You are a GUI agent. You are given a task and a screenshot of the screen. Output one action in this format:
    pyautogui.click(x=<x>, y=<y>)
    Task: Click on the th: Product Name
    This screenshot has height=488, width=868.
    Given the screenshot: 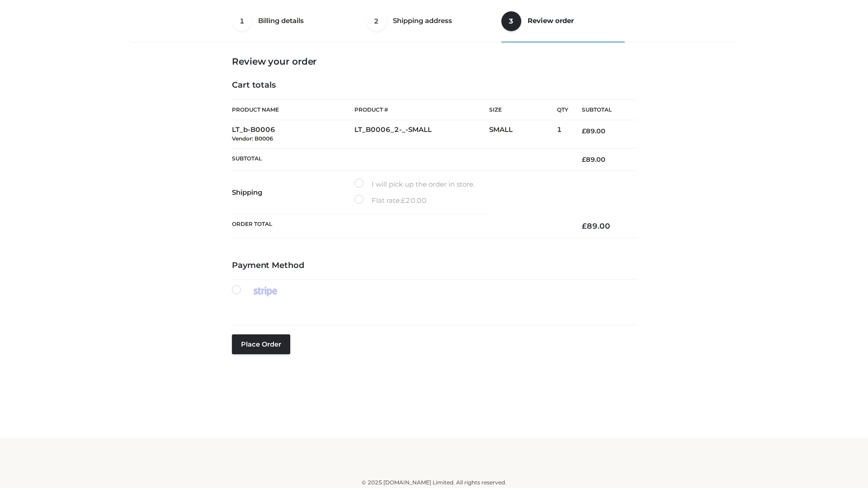 What is the action you would take?
    pyautogui.click(x=293, y=110)
    